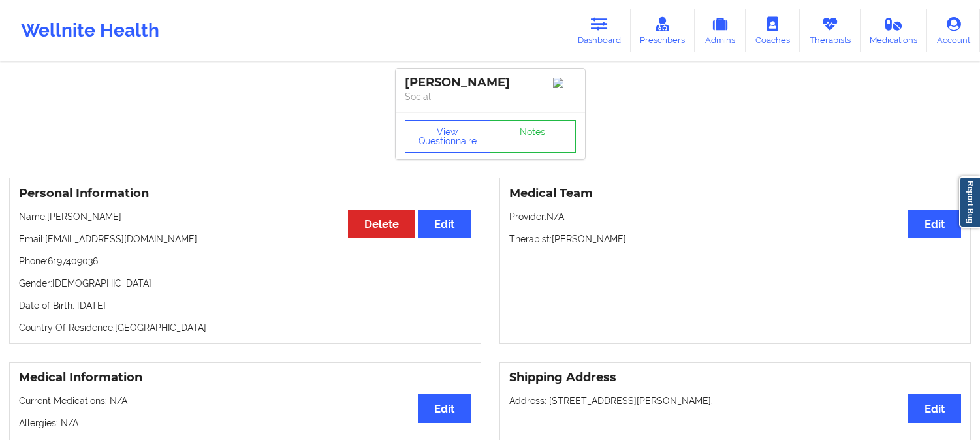 This screenshot has height=440, width=980. I want to click on h3: Medical Team, so click(736, 193).